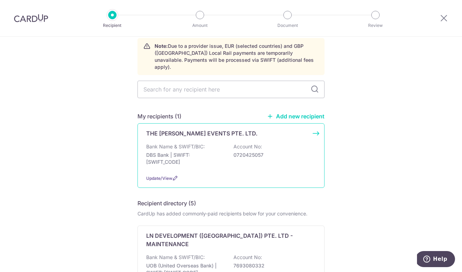 Image resolution: width=462 pixels, height=272 pixels. I want to click on h5: Recipient directory (5), so click(167, 203).